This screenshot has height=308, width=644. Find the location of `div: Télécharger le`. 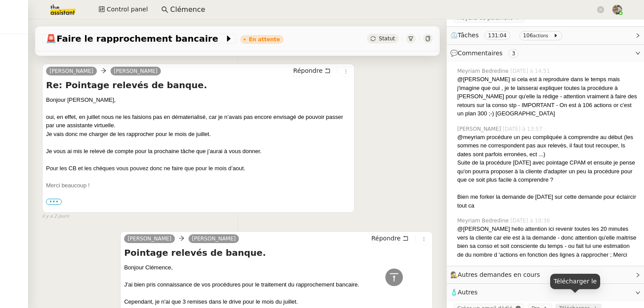

div: Télécharger le is located at coordinates (575, 281).